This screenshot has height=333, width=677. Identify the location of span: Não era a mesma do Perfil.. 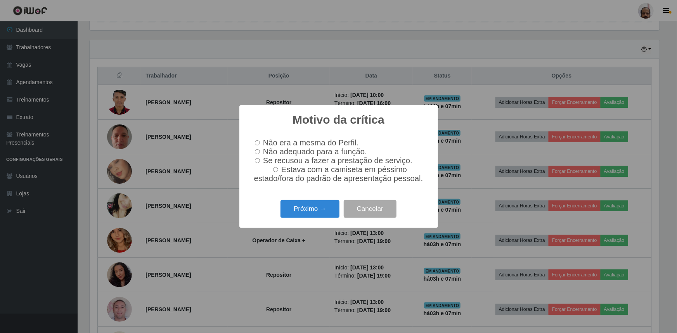
(311, 143).